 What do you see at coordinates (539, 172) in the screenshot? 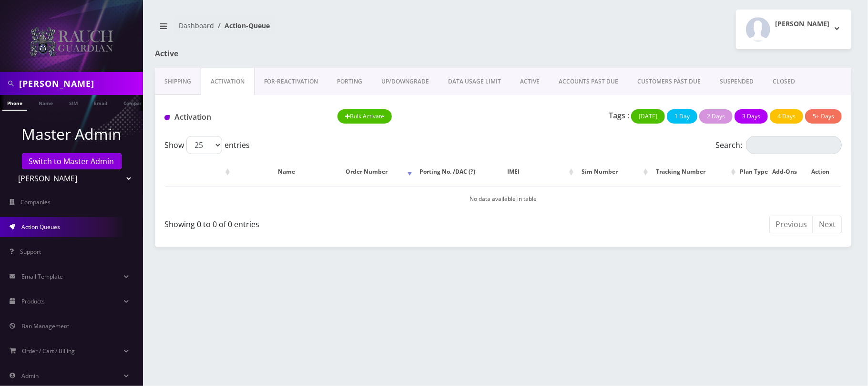
I see `th: IMEI: activate to sort column ascending` at bounding box center [539, 172].